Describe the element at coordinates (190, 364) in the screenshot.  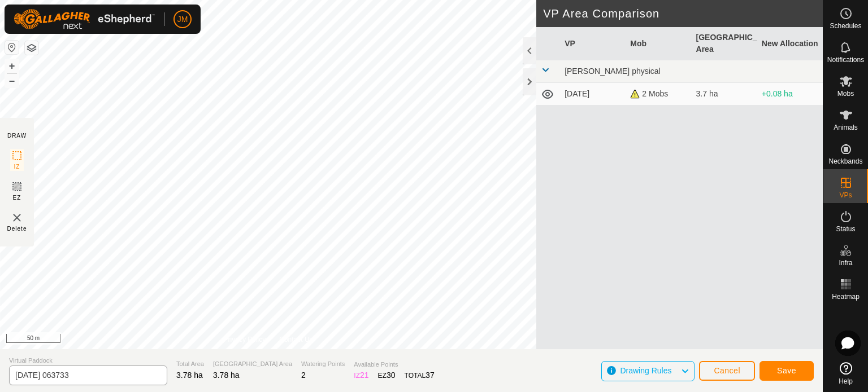
I see `span: Total Area` at that location.